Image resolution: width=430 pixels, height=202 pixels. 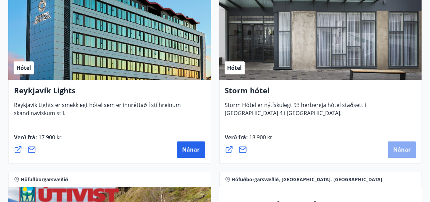 What do you see at coordinates (44, 179) in the screenshot?
I see `span: Höfuðborgarsvæðið` at bounding box center [44, 179].